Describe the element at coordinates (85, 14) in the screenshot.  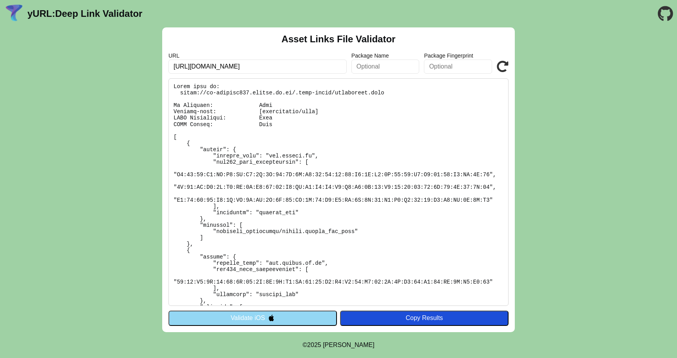
I see `a: yURL:Deep Link Validator` at that location.